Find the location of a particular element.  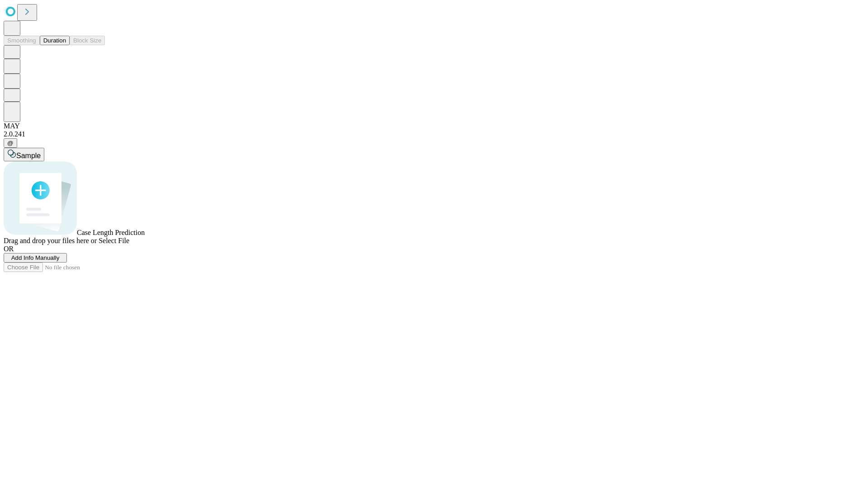

button: Block Size is located at coordinates (87, 40).